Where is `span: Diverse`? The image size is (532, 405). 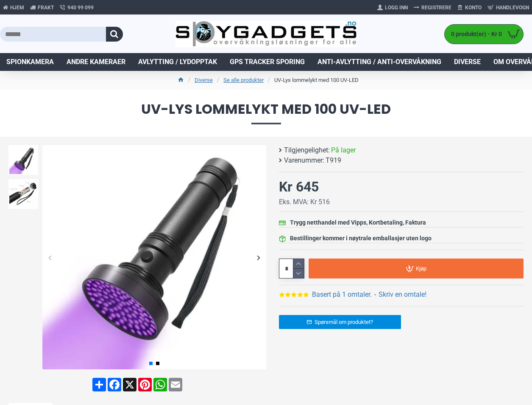
span: Diverse is located at coordinates (467, 62).